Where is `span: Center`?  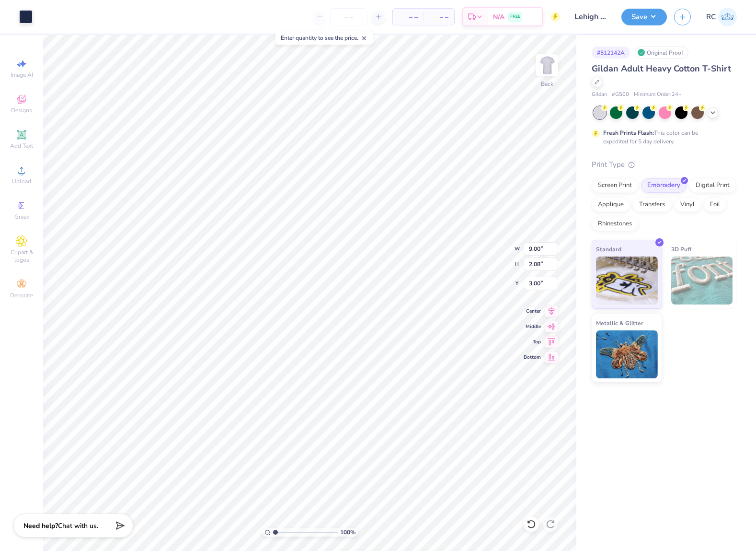 span: Center is located at coordinates (532, 311).